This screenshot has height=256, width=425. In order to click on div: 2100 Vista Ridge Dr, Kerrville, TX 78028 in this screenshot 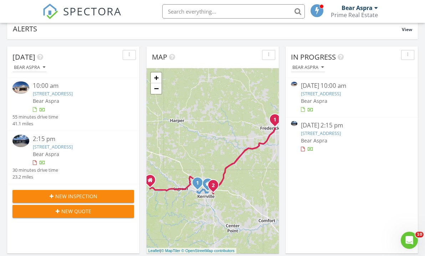, I will do `click(215, 187)`.